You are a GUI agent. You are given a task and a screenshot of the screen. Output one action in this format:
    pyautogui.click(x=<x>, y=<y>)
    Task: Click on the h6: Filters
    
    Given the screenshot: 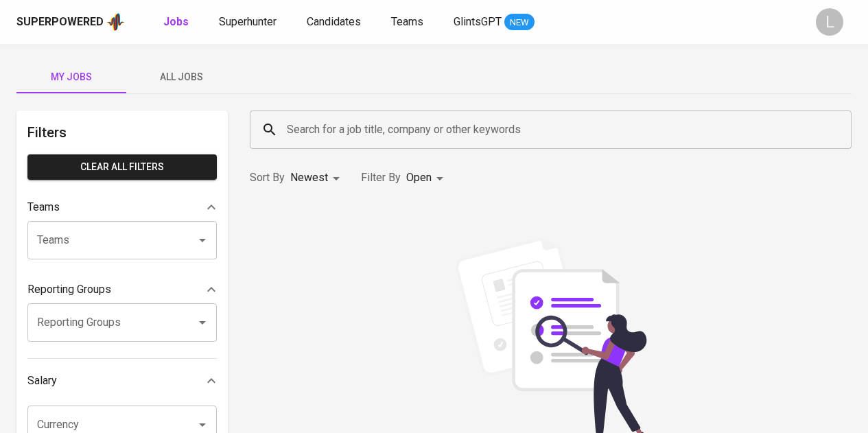 What is the action you would take?
    pyautogui.click(x=122, y=133)
    